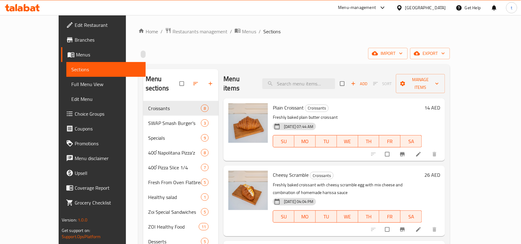 The width and height of the screenshot is (521, 244). Describe the element at coordinates (326, 217) in the screenshot. I see `button: TU` at that location.